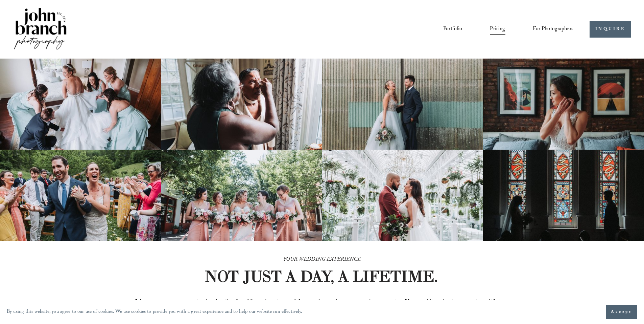  What do you see at coordinates (563, 104) in the screenshot?
I see `img: Bride adjusting earring in front of framed posters on a brick wall.` at bounding box center [563, 104].